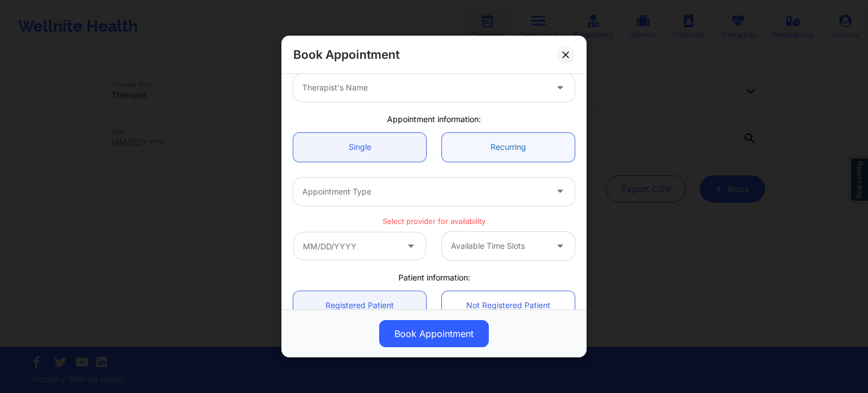 This screenshot has width=868, height=393. Describe the element at coordinates (434, 221) in the screenshot. I see `p: Select provider for availability` at that location.